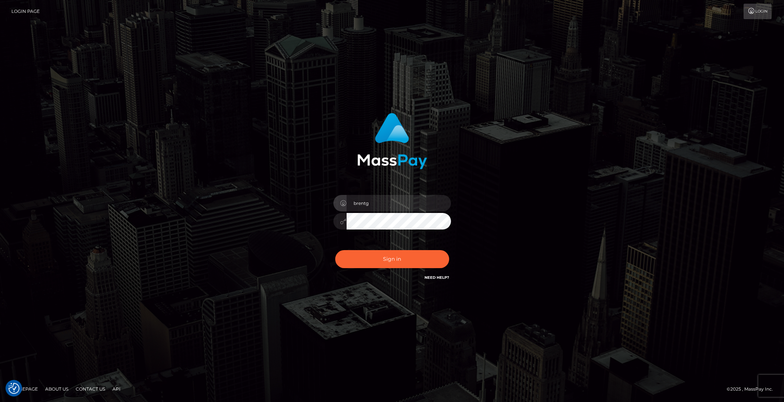 Image resolution: width=784 pixels, height=402 pixels. Describe the element at coordinates (436, 277) in the screenshot. I see `a: Need Help?` at that location.